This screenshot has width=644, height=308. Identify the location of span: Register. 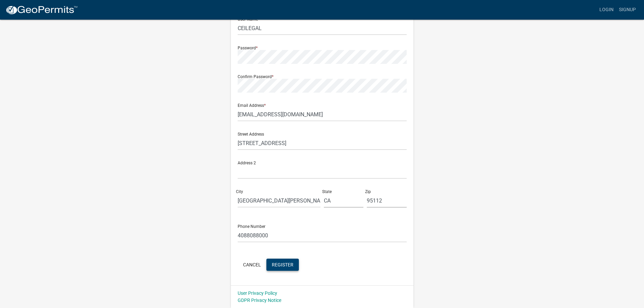
(283, 265).